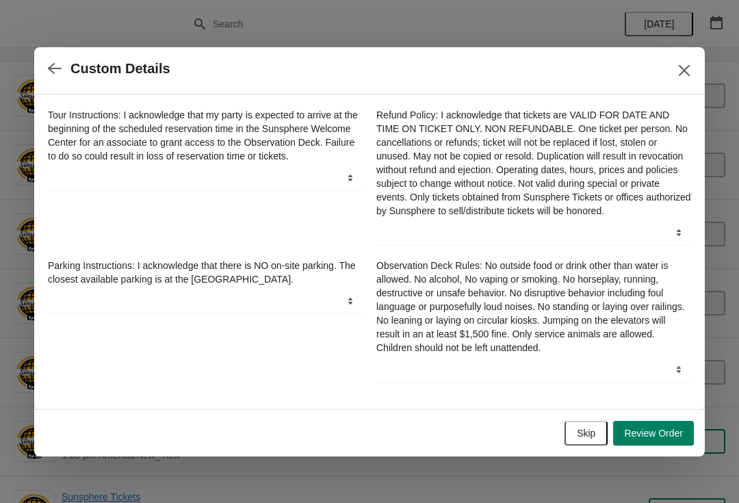 The width and height of the screenshot is (739, 503). What do you see at coordinates (586, 433) in the screenshot?
I see `button: Skip` at bounding box center [586, 433].